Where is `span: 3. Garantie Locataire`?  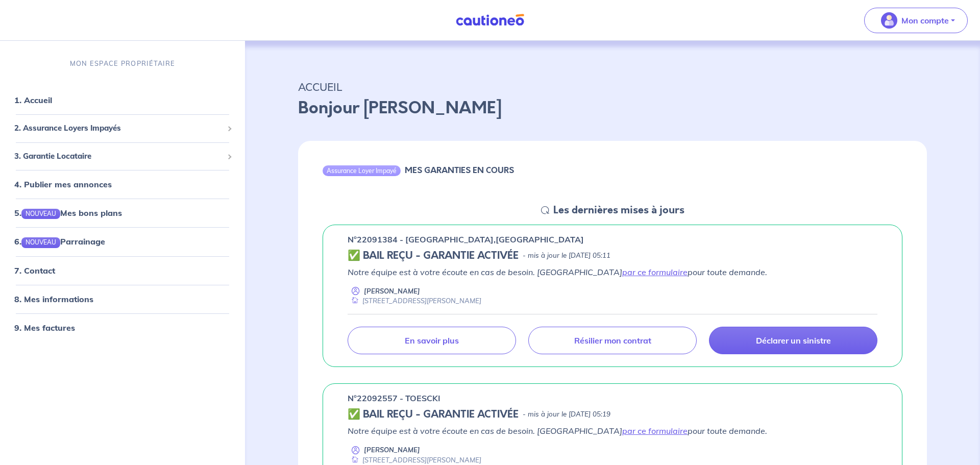 span: 3. Garantie Locataire is located at coordinates (119, 156).